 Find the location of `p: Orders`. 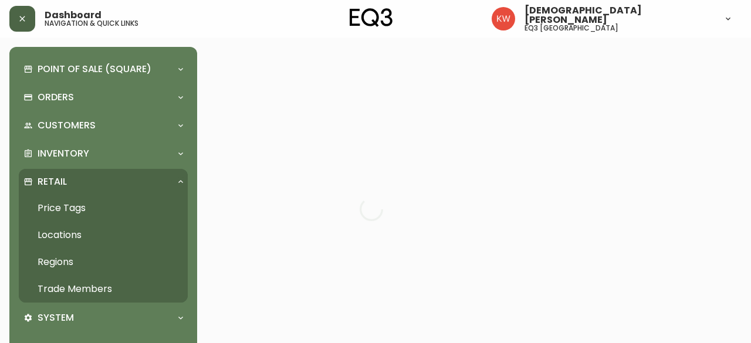

p: Orders is located at coordinates (56, 97).